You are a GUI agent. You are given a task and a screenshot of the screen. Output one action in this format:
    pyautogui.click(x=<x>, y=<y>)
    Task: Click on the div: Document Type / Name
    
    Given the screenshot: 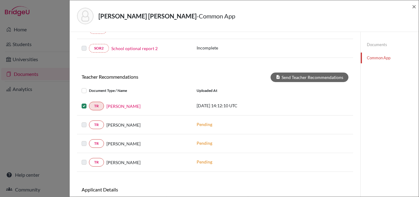 What is the action you would take?
    pyautogui.click(x=134, y=90)
    